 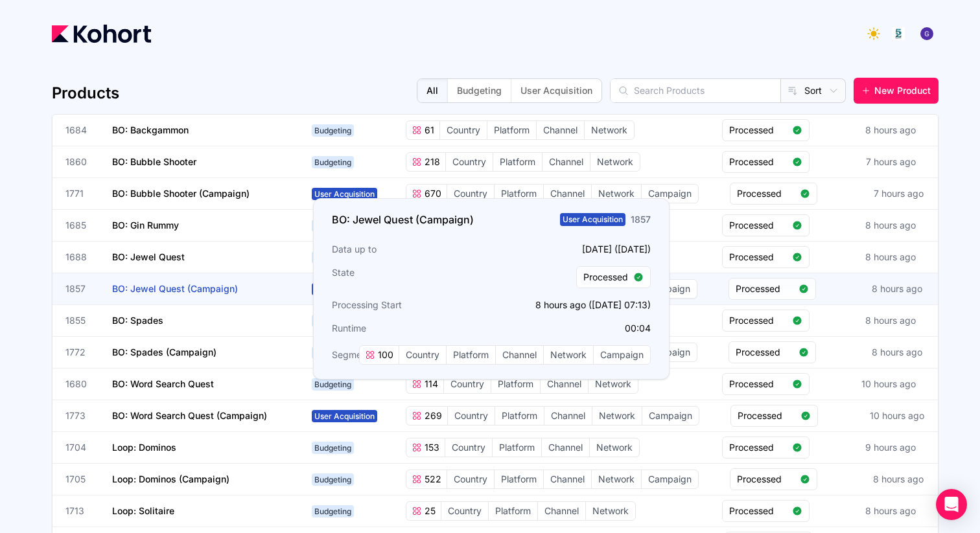 What do you see at coordinates (556, 90) in the screenshot?
I see `button: User Acquisition` at bounding box center [556, 90].